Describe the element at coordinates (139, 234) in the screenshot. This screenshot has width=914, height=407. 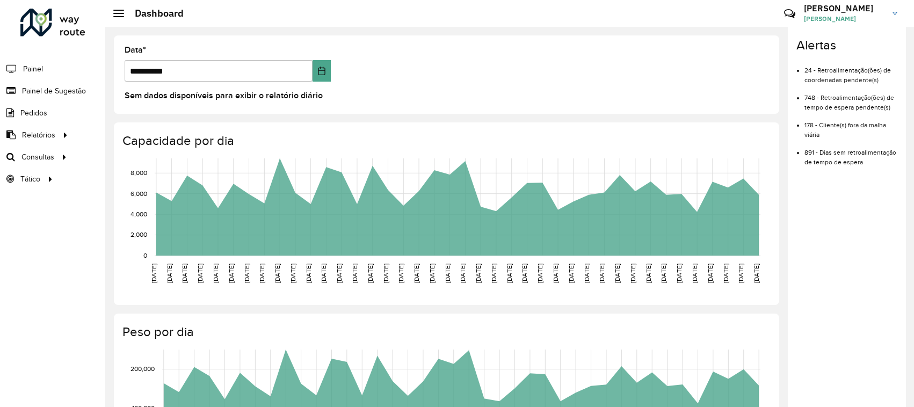
I see `text: 2,000` at that location.